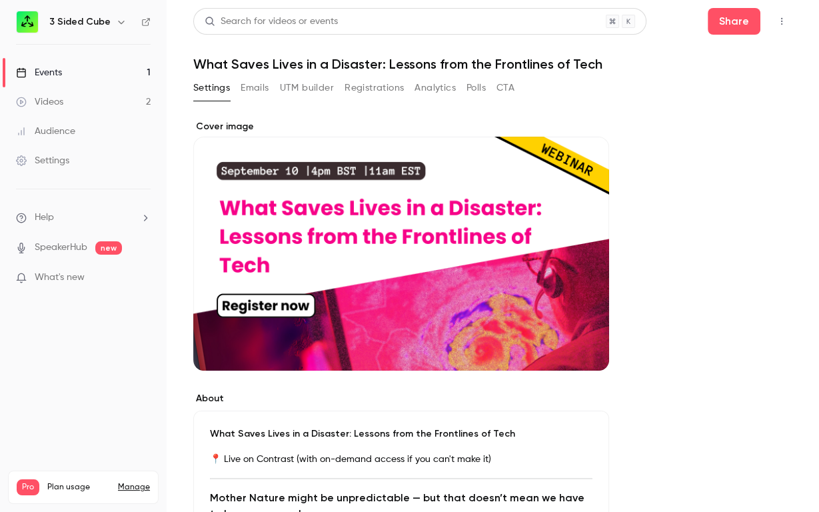 This screenshot has height=512, width=819. Describe the element at coordinates (79, 487) in the screenshot. I see `span: Plan usage` at that location.